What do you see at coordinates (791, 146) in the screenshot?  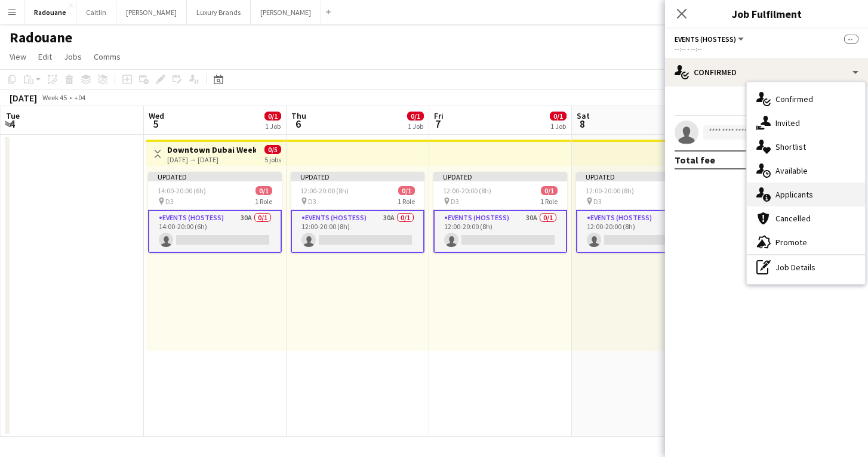 I see `span: Shortlist` at bounding box center [791, 146].